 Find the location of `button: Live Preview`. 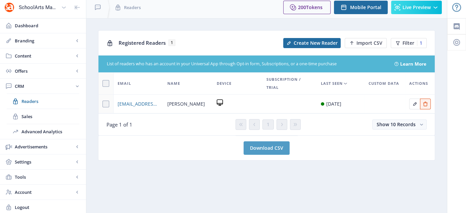

button: Live Preview is located at coordinates (416, 7).